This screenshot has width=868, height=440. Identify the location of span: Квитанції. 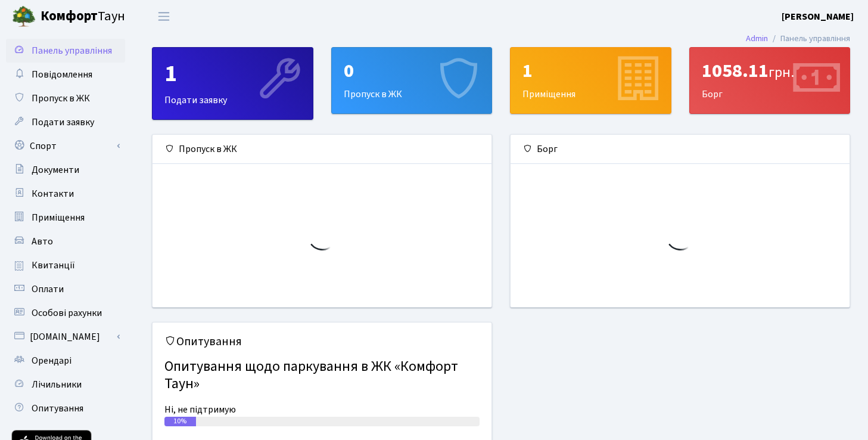
(53, 265).